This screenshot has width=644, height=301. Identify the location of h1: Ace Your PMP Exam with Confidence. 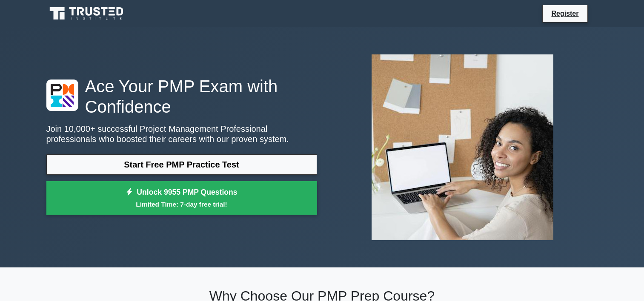
(182, 97).